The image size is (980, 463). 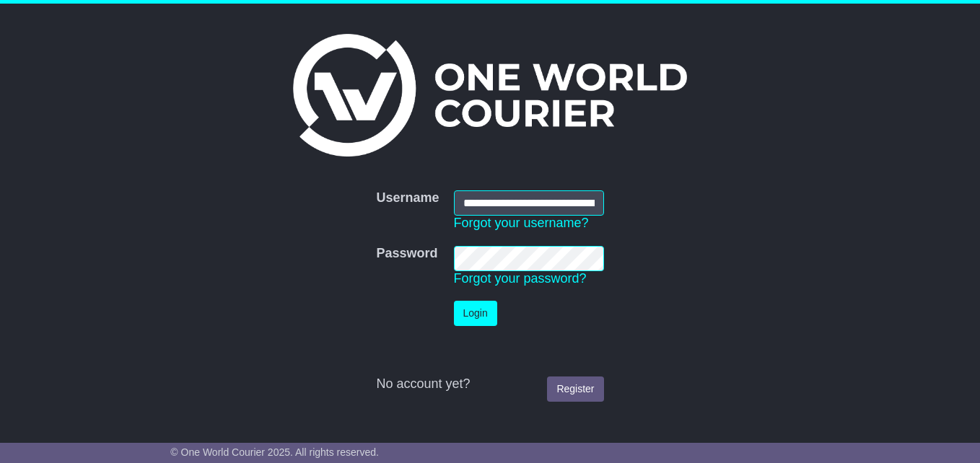 I want to click on label: Username, so click(x=407, y=199).